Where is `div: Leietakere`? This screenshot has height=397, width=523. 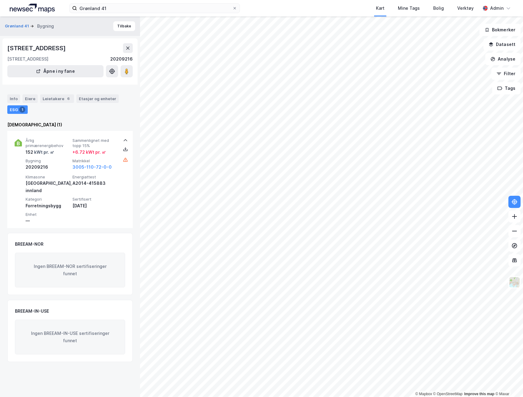
div: Leietakere is located at coordinates (57, 99).